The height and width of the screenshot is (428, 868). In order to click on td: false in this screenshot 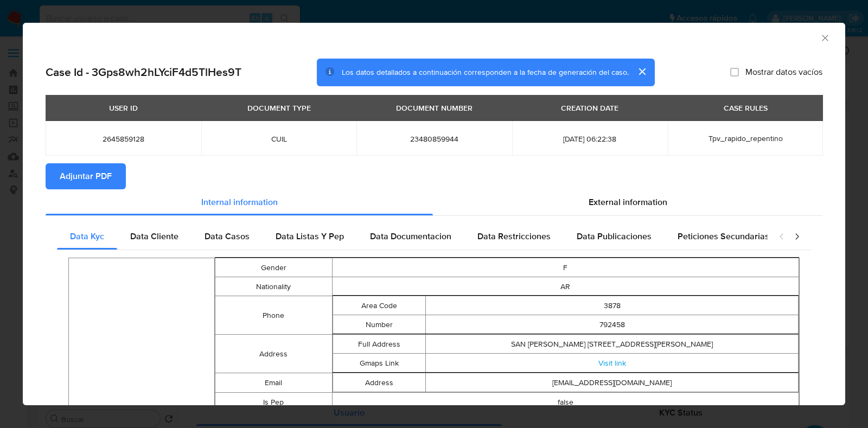, I will do `click(565, 402)`.